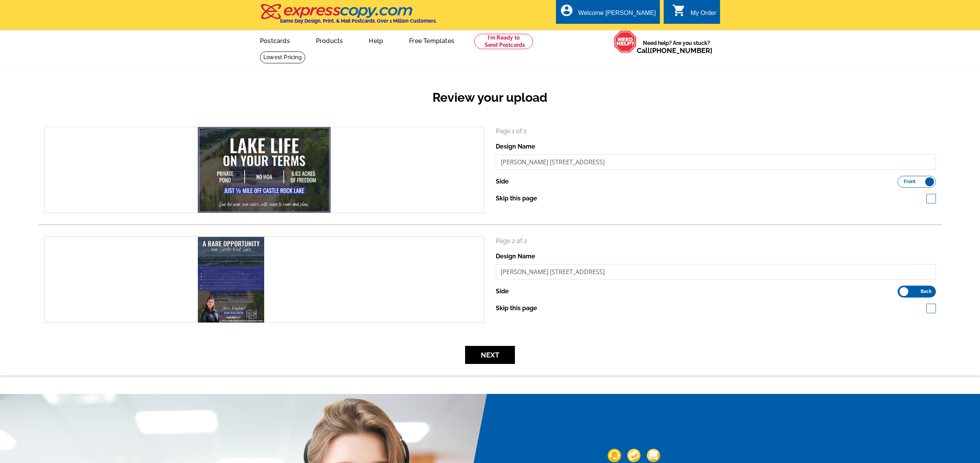 Image resolution: width=980 pixels, height=463 pixels. Describe the element at coordinates (330, 40) in the screenshot. I see `a: Products` at that location.